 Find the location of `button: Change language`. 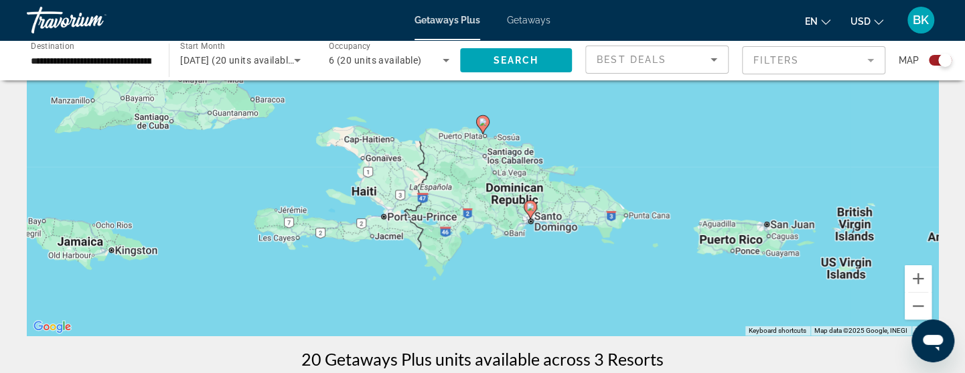

button: Change language is located at coordinates (818, 21).